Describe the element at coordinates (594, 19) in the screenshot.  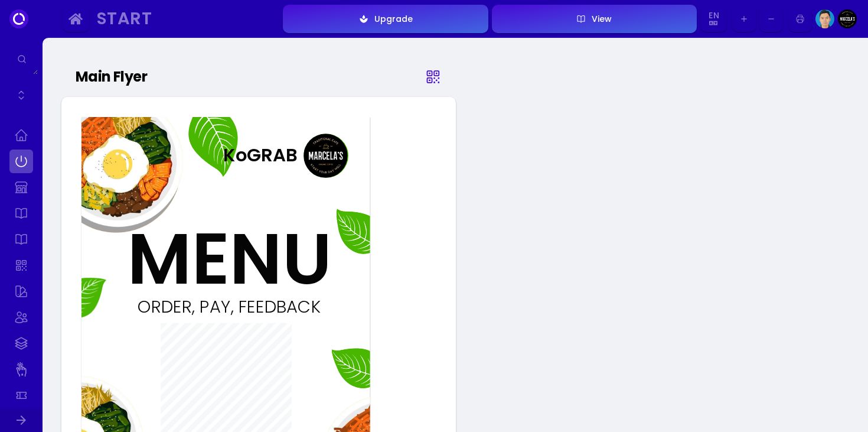
I see `button: View` at that location.